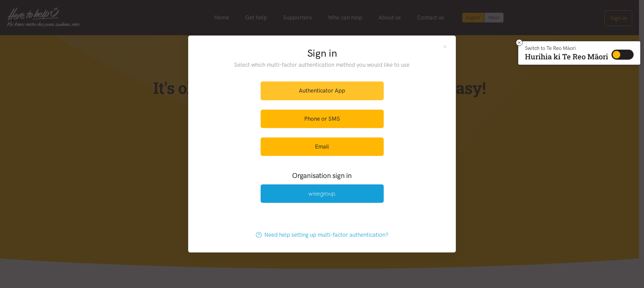 The image size is (644, 288). What do you see at coordinates (567, 48) in the screenshot?
I see `p: Switch to Te Reo Māori` at bounding box center [567, 48].